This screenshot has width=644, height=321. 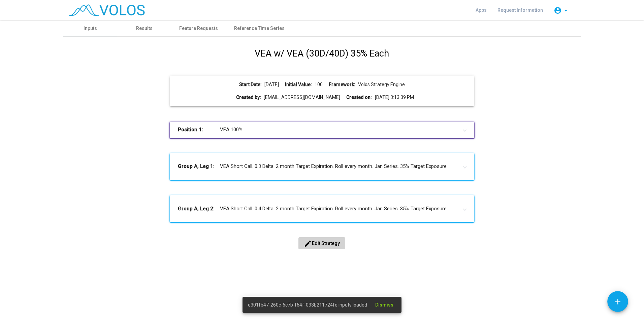 What do you see at coordinates (199, 166) in the screenshot?
I see `b: Group A, Leg 1:` at bounding box center [199, 166].